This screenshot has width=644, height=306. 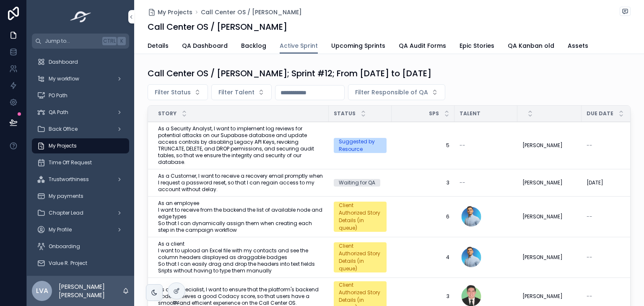 What do you see at coordinates (80, 41) in the screenshot?
I see `button: Jump to...CtrlK` at bounding box center [80, 41].